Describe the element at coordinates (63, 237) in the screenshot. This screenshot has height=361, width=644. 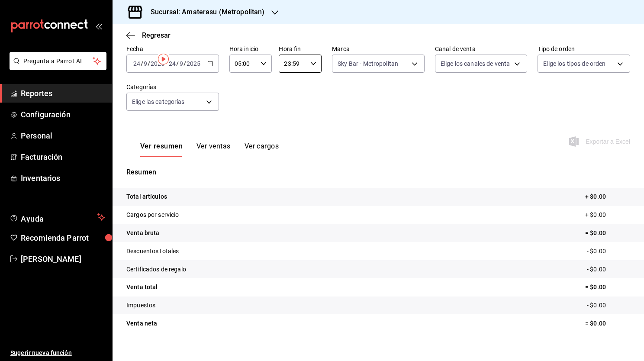
I see `span: Recomienda Parrot` at that location.